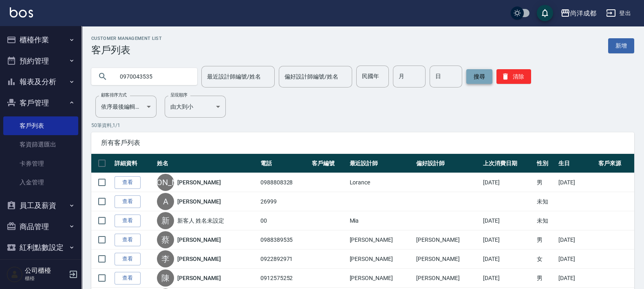  What do you see at coordinates (546, 163) in the screenshot?
I see `th: 性別` at bounding box center [546, 163].